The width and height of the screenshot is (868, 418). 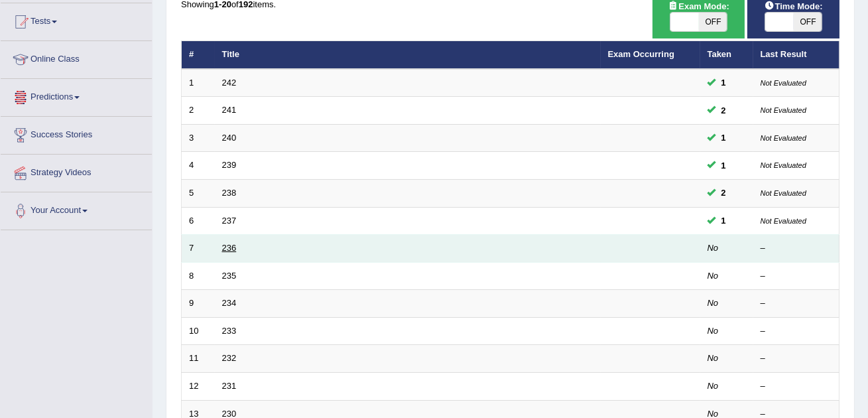 What do you see at coordinates (408, 55) in the screenshot?
I see `th: Title` at bounding box center [408, 55].